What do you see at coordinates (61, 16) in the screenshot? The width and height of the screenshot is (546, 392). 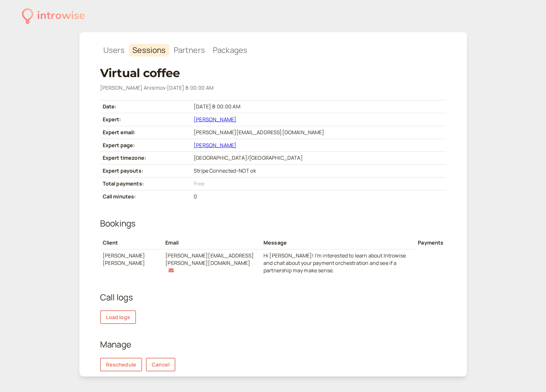 I see `div: introwise` at bounding box center [61, 16].